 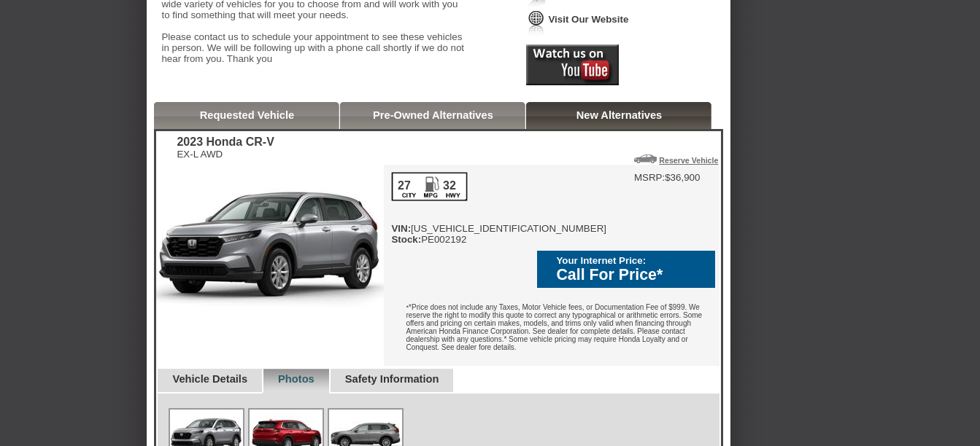 I want to click on a: Requested Vehicle, so click(x=247, y=116).